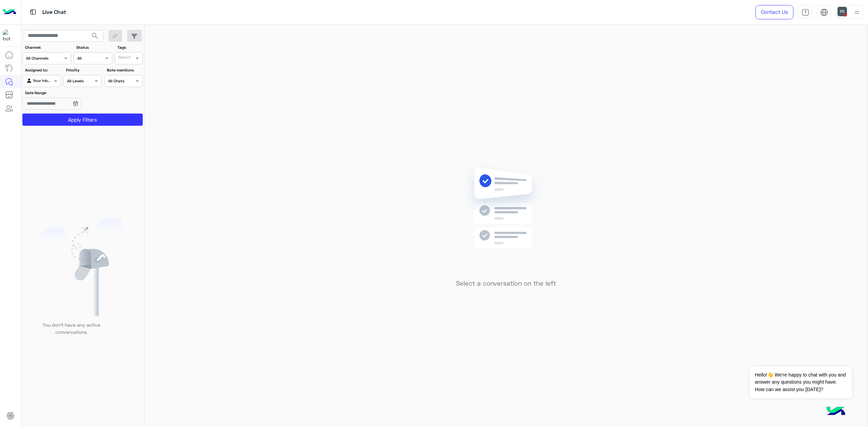  Describe the element at coordinates (54, 13) in the screenshot. I see `p: Live Chat` at that location.